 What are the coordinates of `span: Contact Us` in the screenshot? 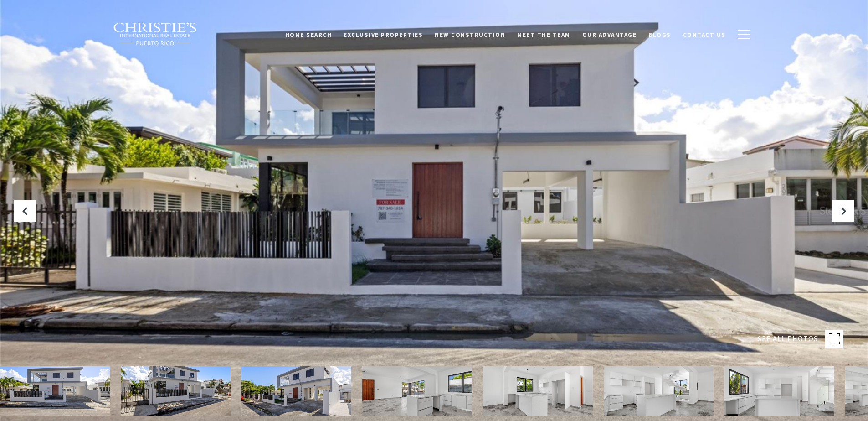 It's located at (704, 34).